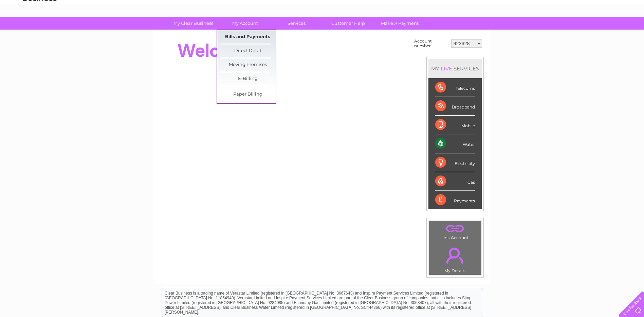 The image size is (644, 317). I want to click on div: LIVE, so click(446, 68).